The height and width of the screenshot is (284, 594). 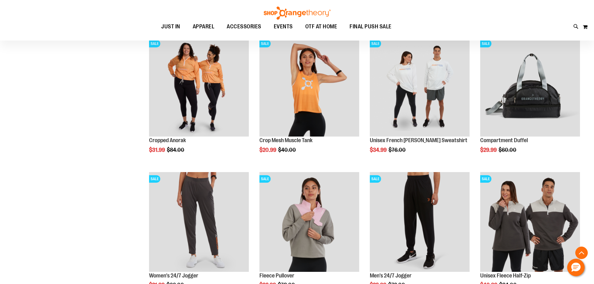 I want to click on a: Unisex Fleece Half-Zip, so click(x=505, y=275).